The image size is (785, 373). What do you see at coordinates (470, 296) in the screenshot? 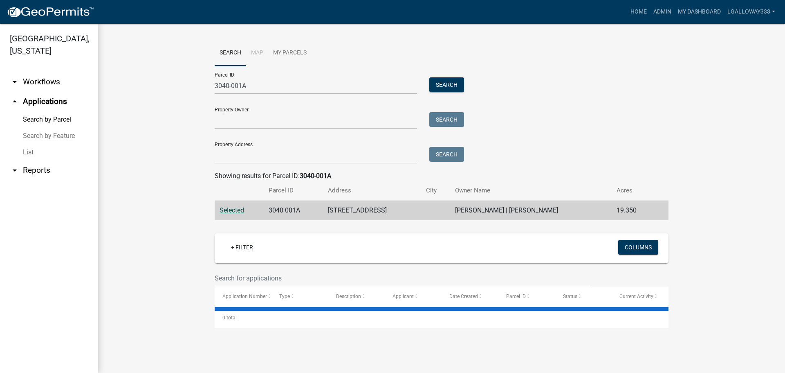
I see `datatable-header-cell: Date Created` at bounding box center [470, 296].